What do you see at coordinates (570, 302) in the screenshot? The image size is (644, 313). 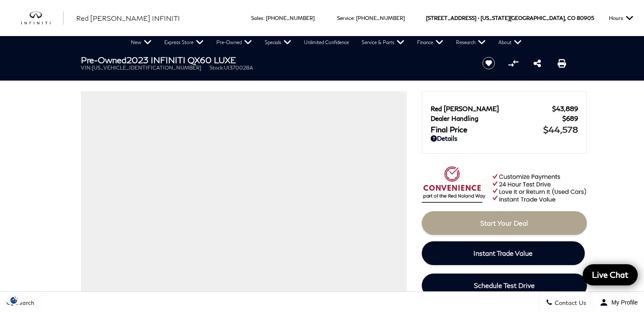 I see `span: Contact Us` at bounding box center [570, 302].